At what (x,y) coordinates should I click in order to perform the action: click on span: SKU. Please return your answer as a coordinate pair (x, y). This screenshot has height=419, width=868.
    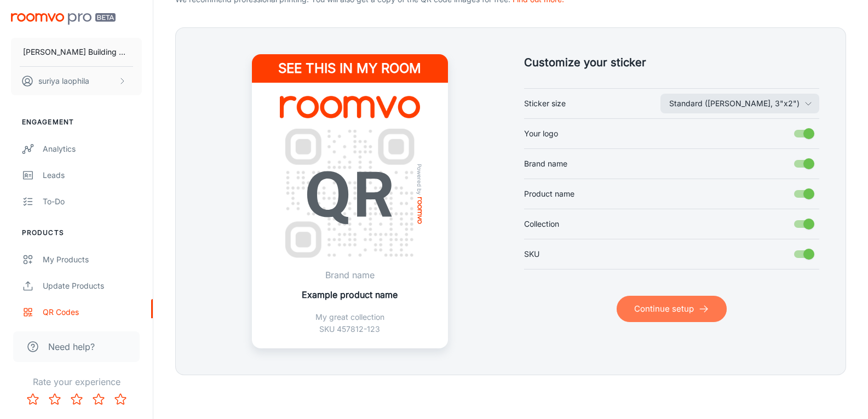
    Looking at the image, I should click on (532, 254).